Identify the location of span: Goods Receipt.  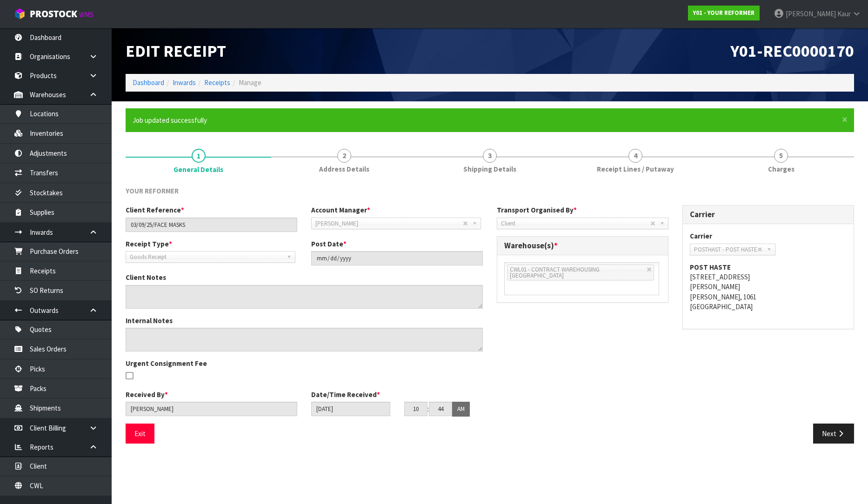
(206, 258).